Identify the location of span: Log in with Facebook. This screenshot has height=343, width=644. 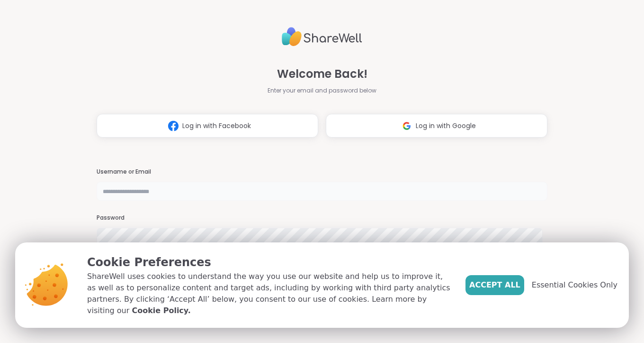
(216, 126).